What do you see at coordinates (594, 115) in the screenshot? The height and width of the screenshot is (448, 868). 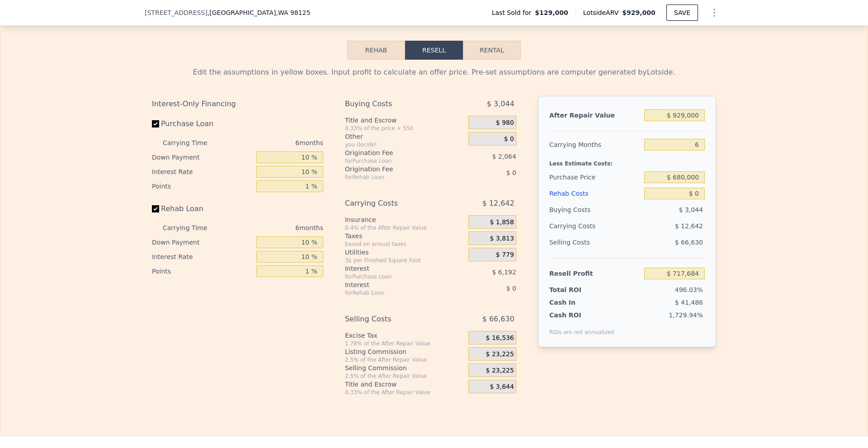 I see `div: After Repair Value` at bounding box center [594, 115].